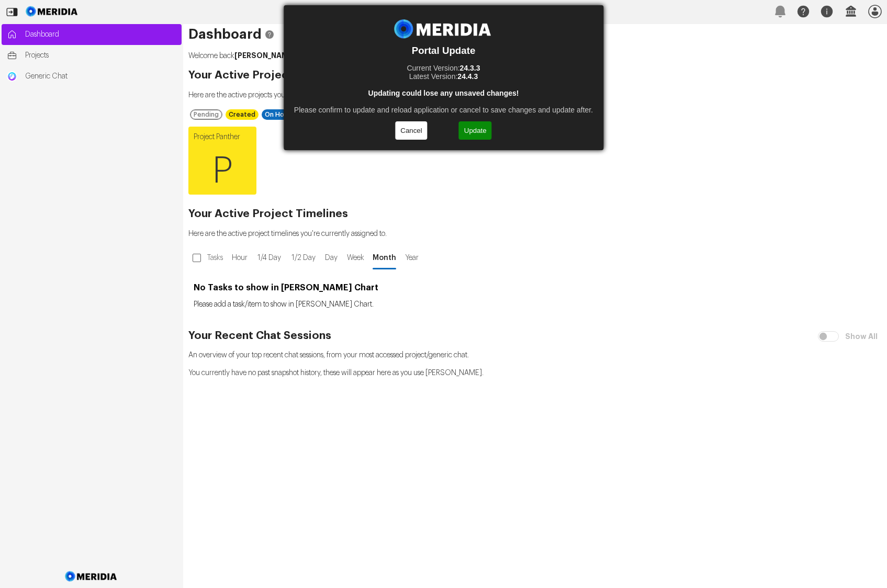 The height and width of the screenshot is (588, 887). What do you see at coordinates (535, 214) in the screenshot?
I see `h2: Your Active Project Timelines` at bounding box center [535, 214].